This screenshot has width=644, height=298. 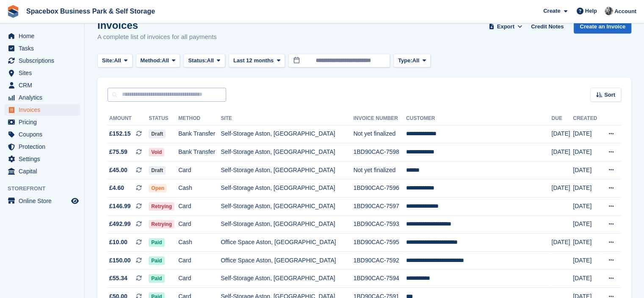 What do you see at coordinates (90, 11) in the screenshot?
I see `a: Spacebox Business Park & Self Storage` at bounding box center [90, 11].